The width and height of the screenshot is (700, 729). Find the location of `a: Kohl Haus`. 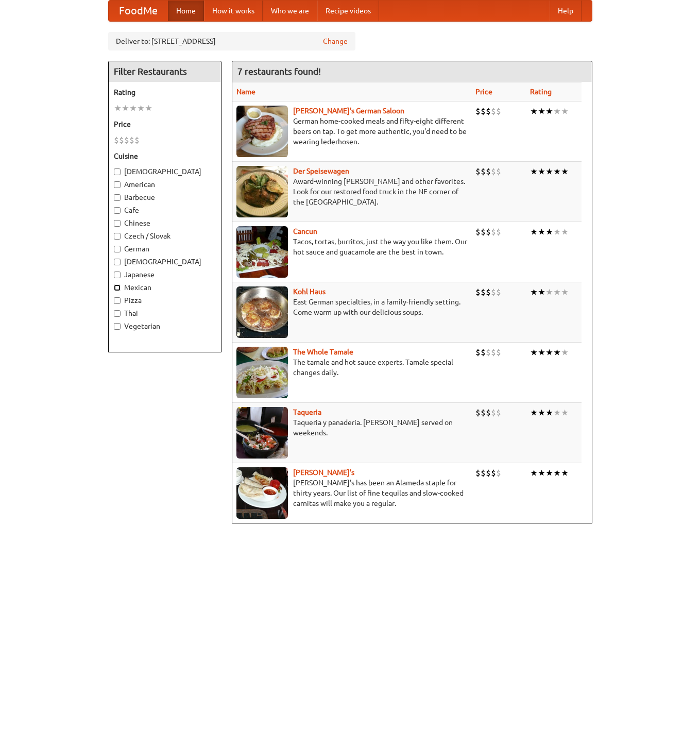

a: Kohl Haus is located at coordinates (309, 292).